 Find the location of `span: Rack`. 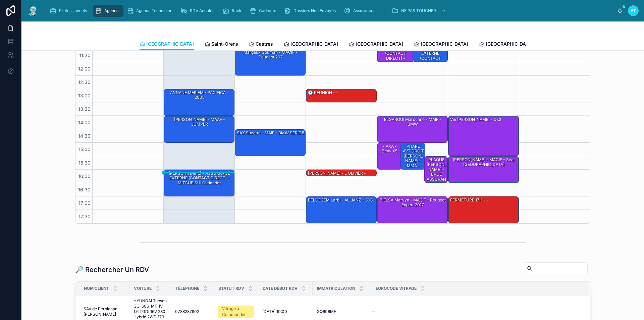

span: Rack is located at coordinates (236, 11).